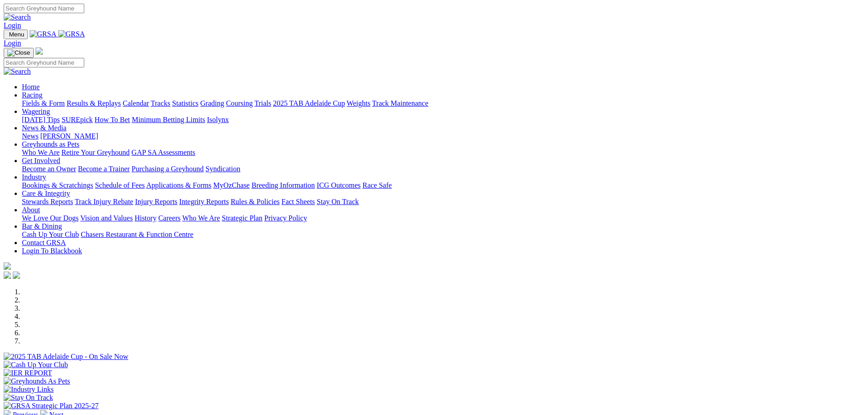 This screenshot has height=415, width=868. What do you see at coordinates (155, 201) in the screenshot?
I see `a: Injury Reports` at bounding box center [155, 201].